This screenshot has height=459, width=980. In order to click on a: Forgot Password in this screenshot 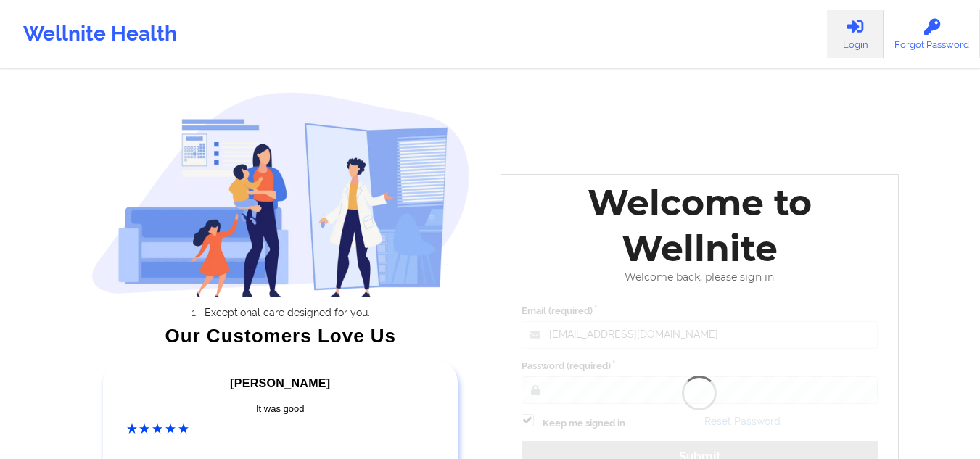, I will do `click(931, 34)`.